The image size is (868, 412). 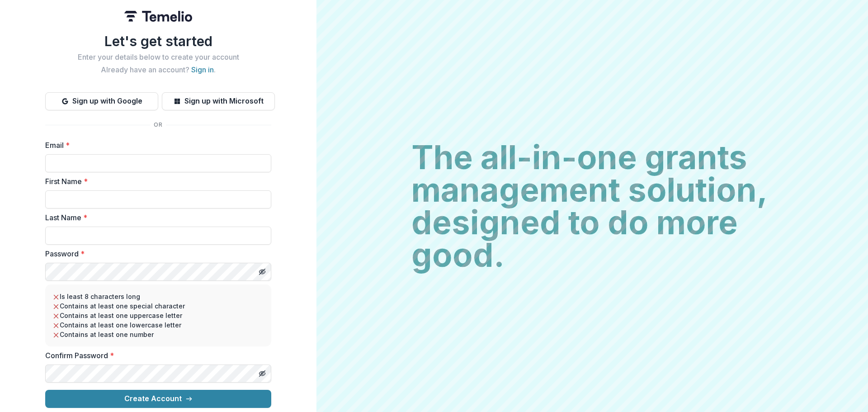 What do you see at coordinates (158, 306) in the screenshot?
I see `li: Contains at least one special character` at bounding box center [158, 306].